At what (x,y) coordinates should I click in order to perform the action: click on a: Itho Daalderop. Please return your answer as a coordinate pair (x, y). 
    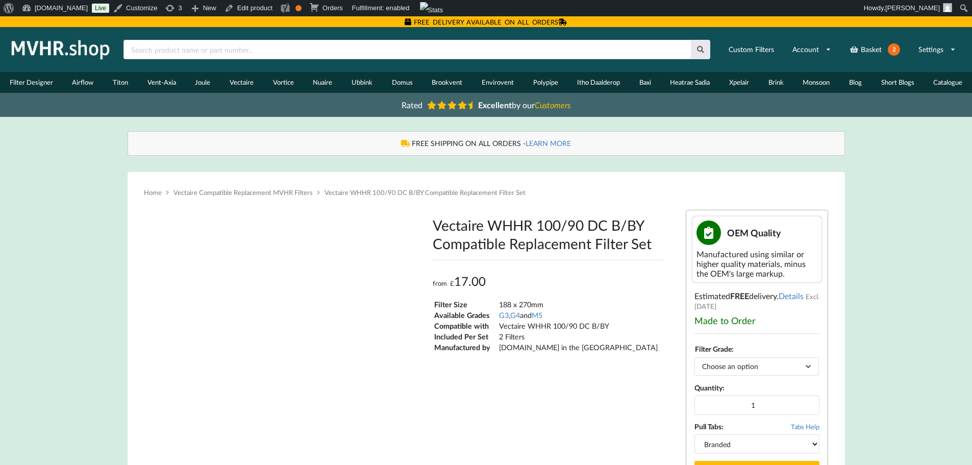
    Looking at the image, I should click on (599, 82).